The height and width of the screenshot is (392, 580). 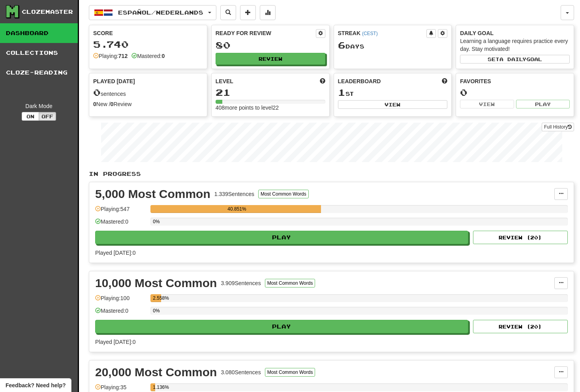 I want to click on div: Learning a language requires practice every day. Stay motivated!, so click(x=515, y=45).